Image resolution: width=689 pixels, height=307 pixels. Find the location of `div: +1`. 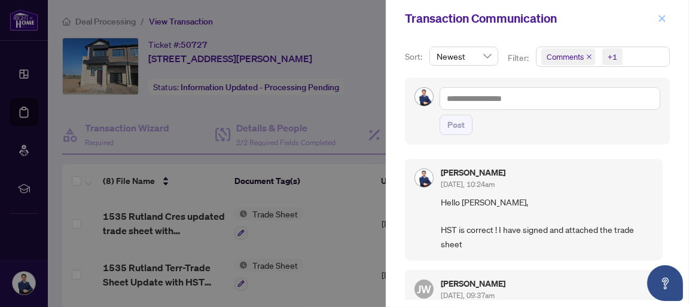

div: +1 is located at coordinates (612, 57).